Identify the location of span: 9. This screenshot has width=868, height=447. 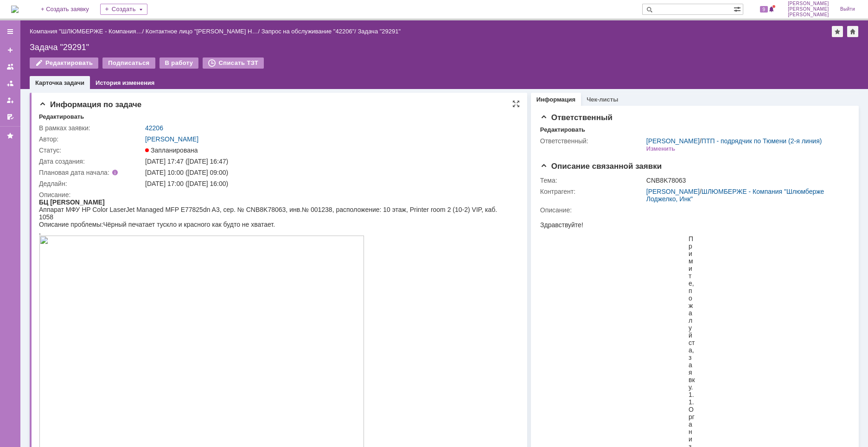
(764, 9).